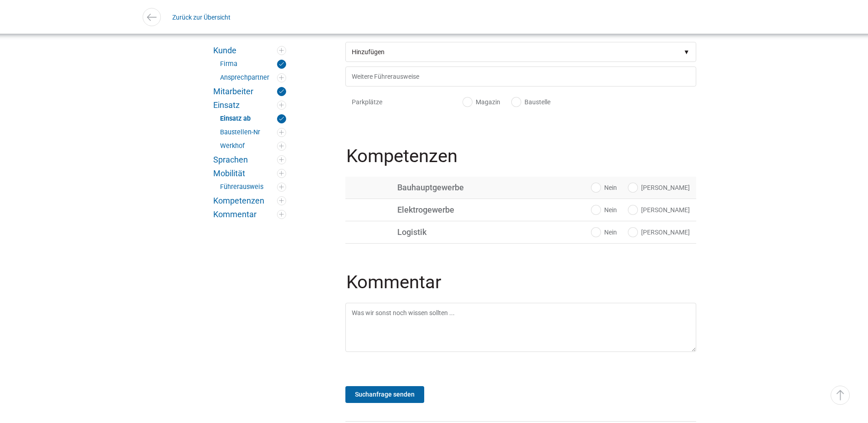 The width and height of the screenshot is (868, 423). Describe the element at coordinates (521, 76) in the screenshot. I see `input: Weitere Führerausweise` at that location.